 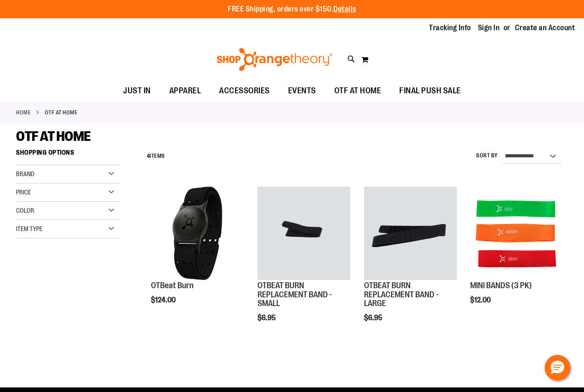 I want to click on a: OTBeat Burn, so click(x=172, y=286).